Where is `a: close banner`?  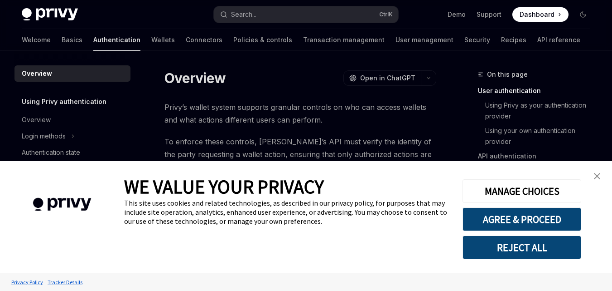
a: close banner is located at coordinates (597, 176).